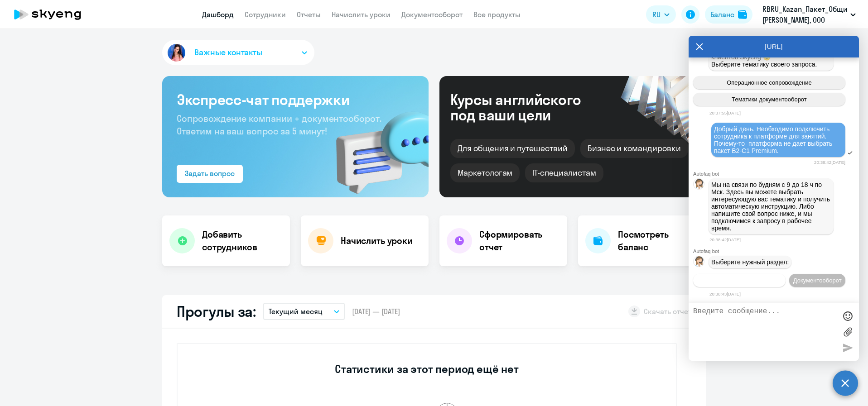 The height and width of the screenshot is (406, 868). I want to click on a: Все продукты, so click(497, 15).